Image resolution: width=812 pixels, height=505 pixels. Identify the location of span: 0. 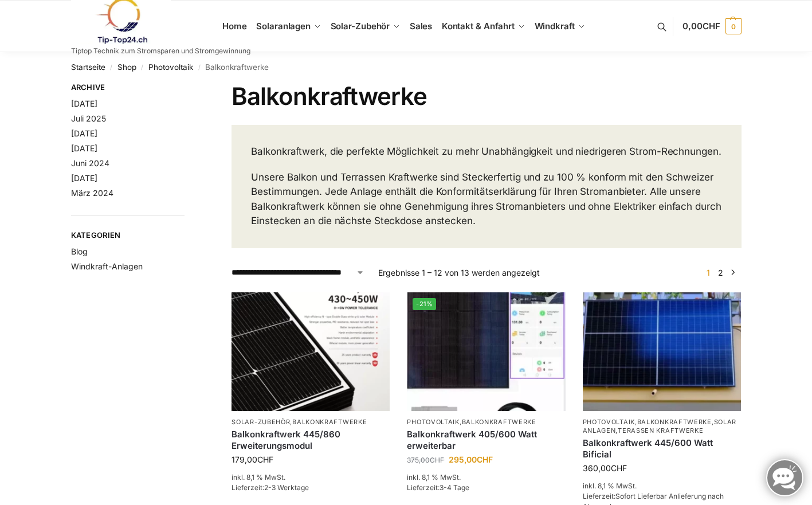
(734, 26).